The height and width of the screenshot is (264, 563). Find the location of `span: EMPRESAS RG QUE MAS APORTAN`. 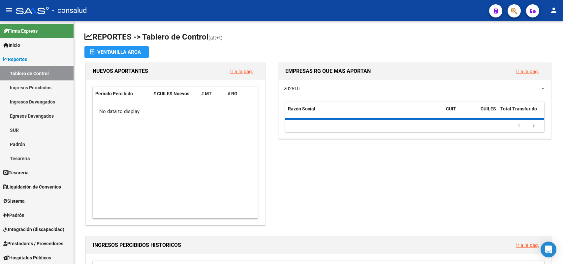

span: EMPRESAS RG QUE MAS APORTAN is located at coordinates (328, 71).